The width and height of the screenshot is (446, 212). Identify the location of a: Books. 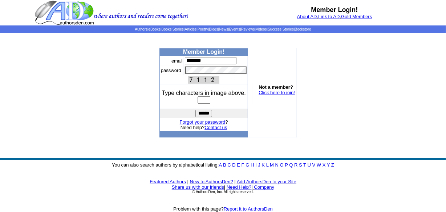
(166, 29).